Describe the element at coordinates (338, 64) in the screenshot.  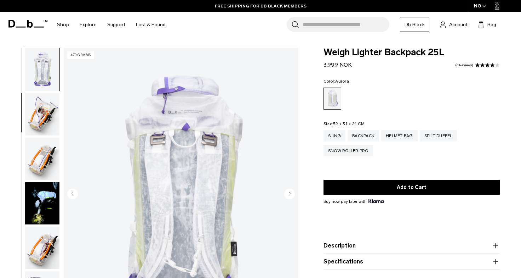
I see `span: 3.999 NOK` at that location.